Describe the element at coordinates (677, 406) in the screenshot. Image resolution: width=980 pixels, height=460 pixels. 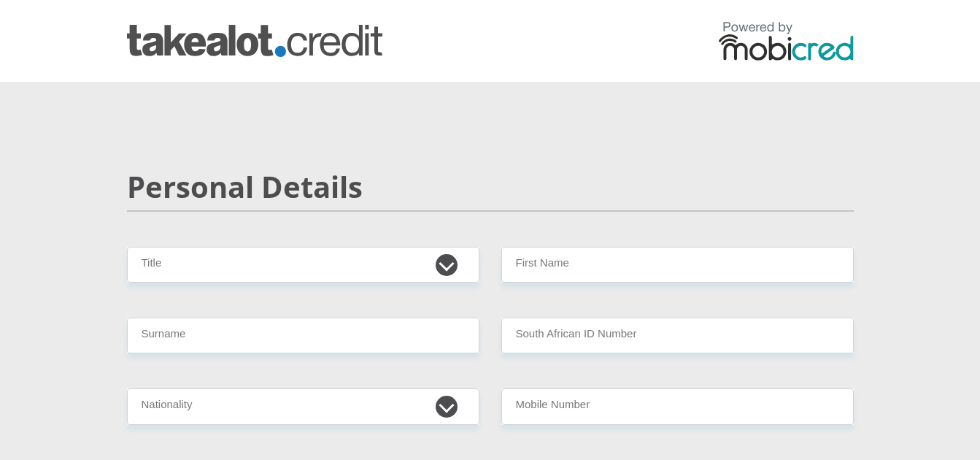
I see `input: Contact Number` at that location.